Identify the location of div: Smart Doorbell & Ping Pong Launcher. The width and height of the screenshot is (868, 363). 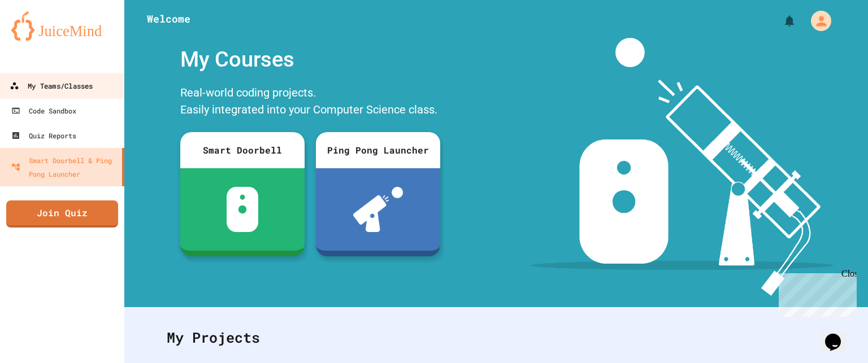
(64, 167).